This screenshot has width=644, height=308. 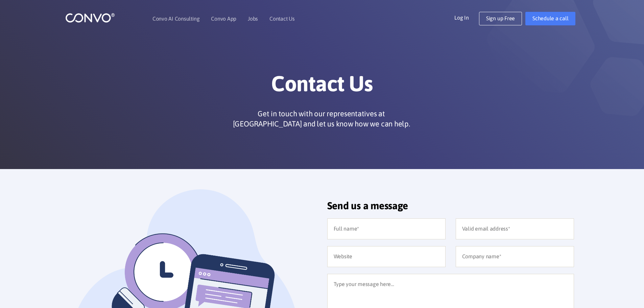 What do you see at coordinates (253, 18) in the screenshot?
I see `a: Jobs` at bounding box center [253, 18].